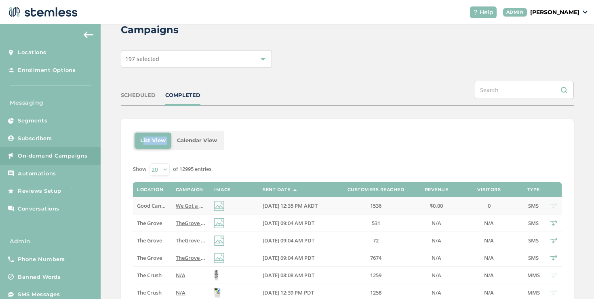 The width and height of the screenshot is (594, 299). I want to click on span: Good Cannabis, so click(156, 206).